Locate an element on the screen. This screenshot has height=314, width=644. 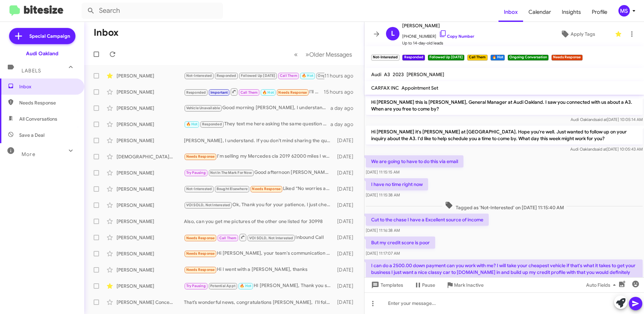
span: Older Messages is located at coordinates (331, 55).